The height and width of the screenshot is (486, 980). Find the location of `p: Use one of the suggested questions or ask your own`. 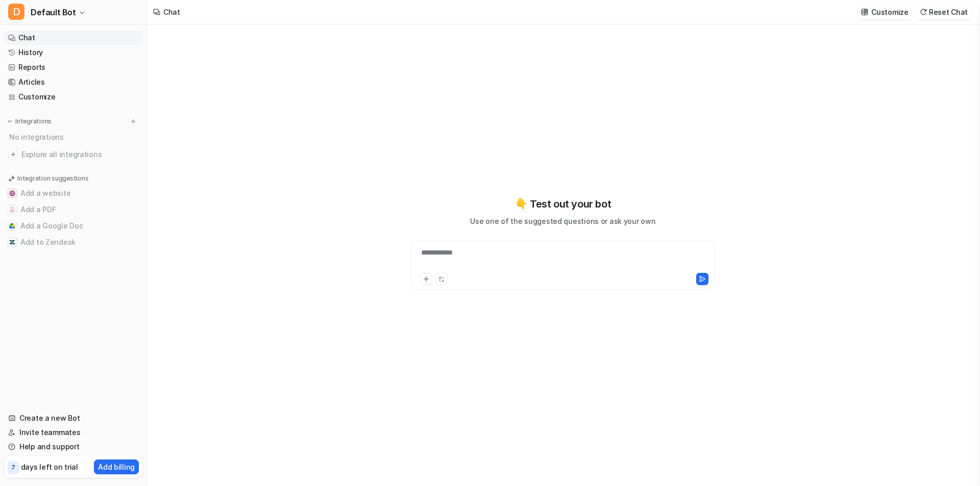

p: Use one of the suggested questions or ask your own is located at coordinates (562, 221).